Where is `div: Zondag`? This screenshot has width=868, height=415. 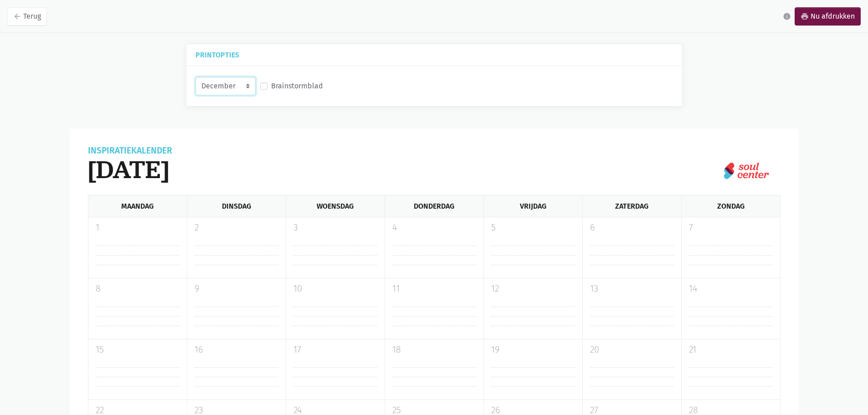
div: Zondag is located at coordinates (731, 206).